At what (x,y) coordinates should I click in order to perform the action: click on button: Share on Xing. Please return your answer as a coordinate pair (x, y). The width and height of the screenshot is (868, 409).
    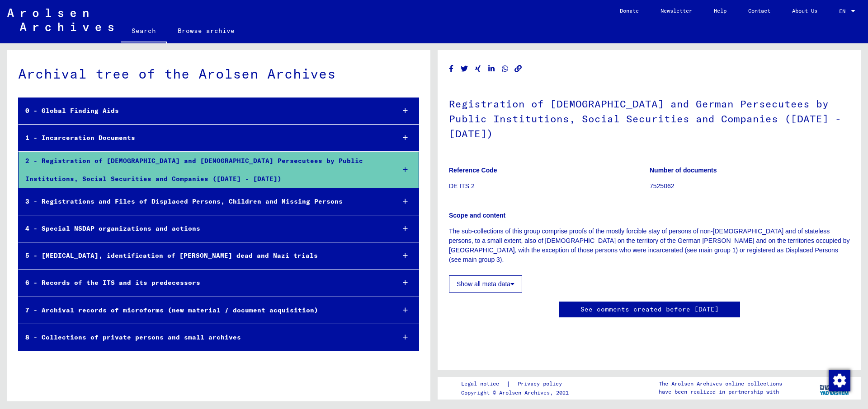
    Looking at the image, I should click on (478, 69).